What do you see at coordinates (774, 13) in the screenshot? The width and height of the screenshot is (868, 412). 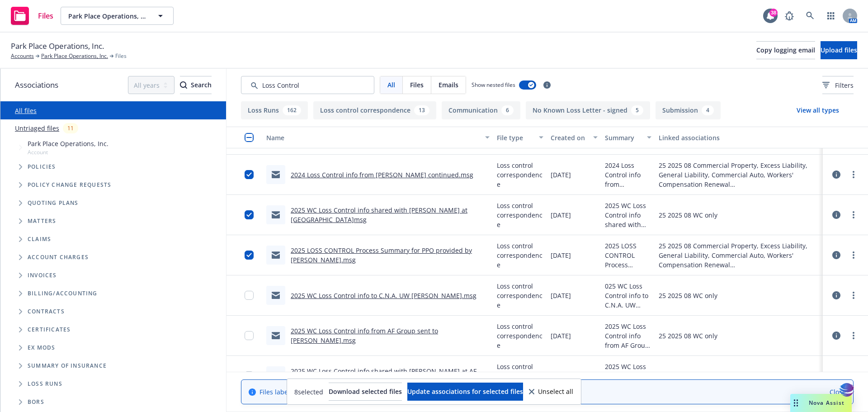 I see `div: 38` at bounding box center [774, 13].